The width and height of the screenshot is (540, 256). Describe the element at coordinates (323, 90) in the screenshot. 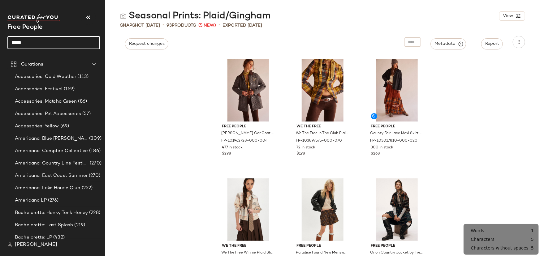

I see `img: 103897575_070_0` at that location.